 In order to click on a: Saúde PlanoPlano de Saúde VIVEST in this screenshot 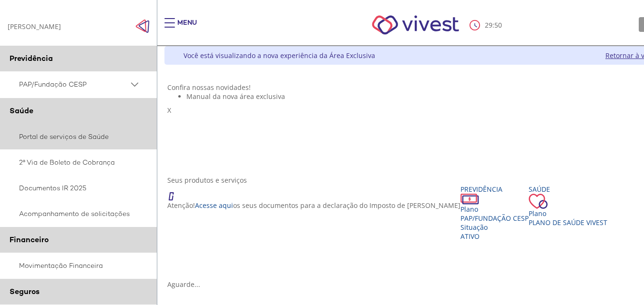, I will do `click(568, 206)`.